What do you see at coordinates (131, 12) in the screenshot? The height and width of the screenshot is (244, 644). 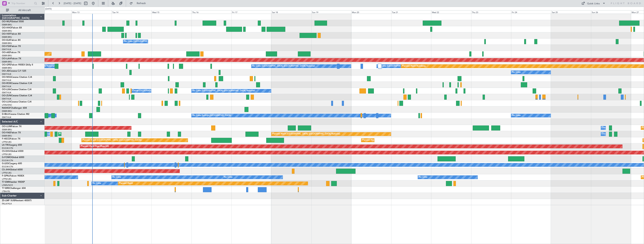 I see `div: Tue 14` at bounding box center [131, 12].